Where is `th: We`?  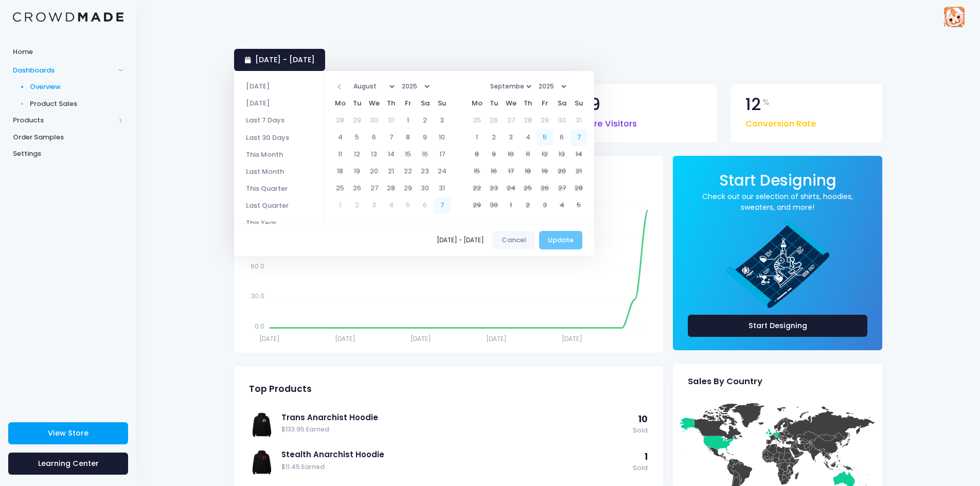
th: We is located at coordinates (511, 103).